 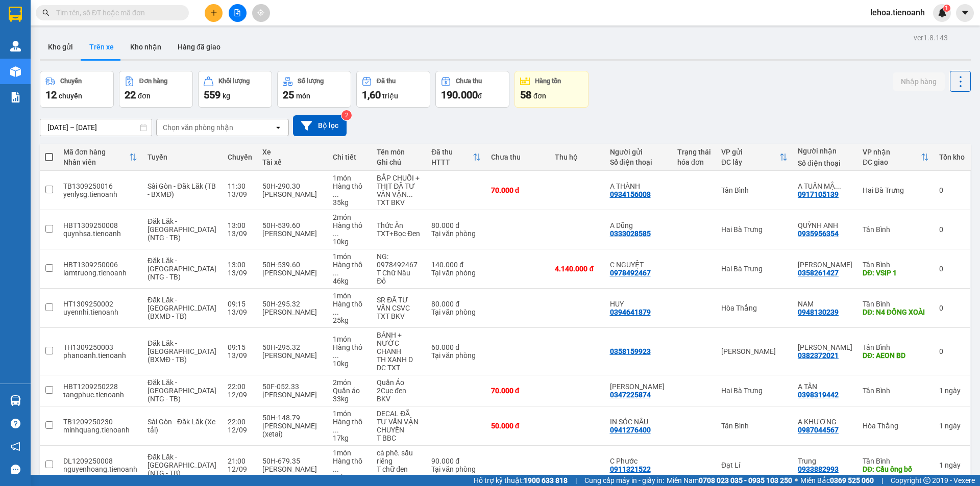 What do you see at coordinates (638, 187) in the screenshot?
I see `div: A THÀNH` at bounding box center [638, 187].